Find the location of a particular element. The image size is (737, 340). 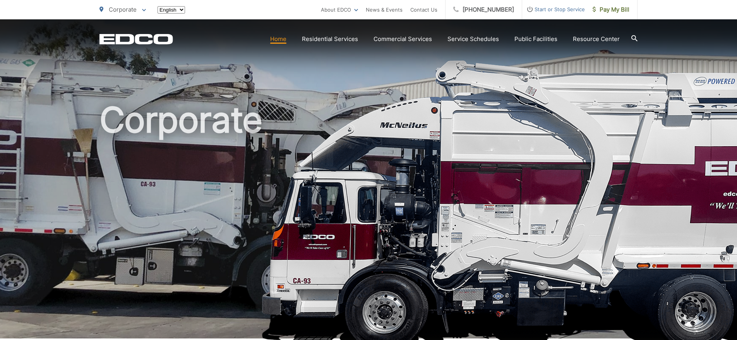

a: Home is located at coordinates (278, 39).